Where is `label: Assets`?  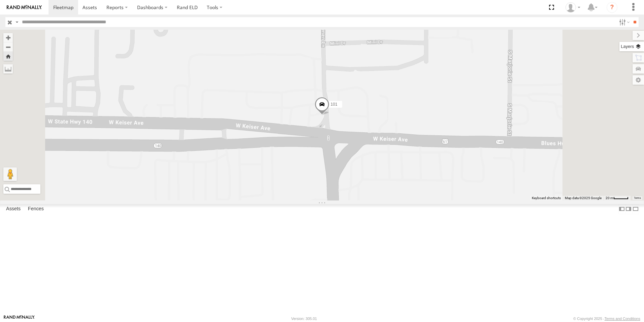 label: Assets is located at coordinates (13, 209).